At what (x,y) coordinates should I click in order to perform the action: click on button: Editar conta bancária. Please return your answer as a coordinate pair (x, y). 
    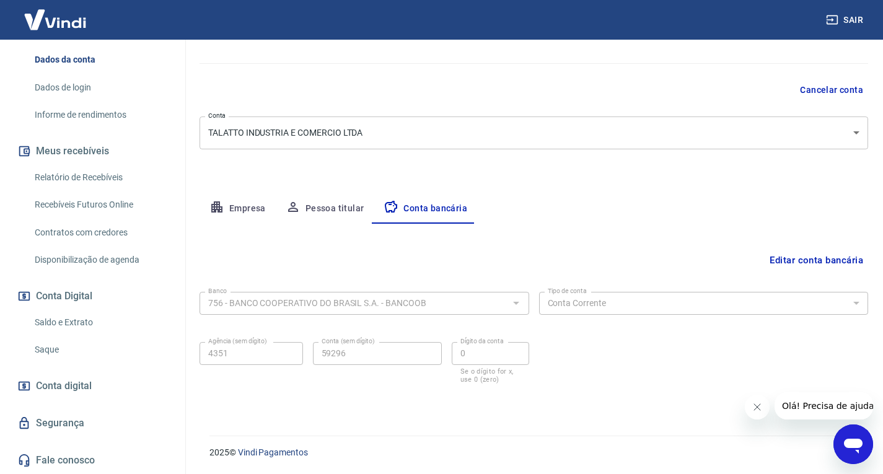
    Looking at the image, I should click on (816, 260).